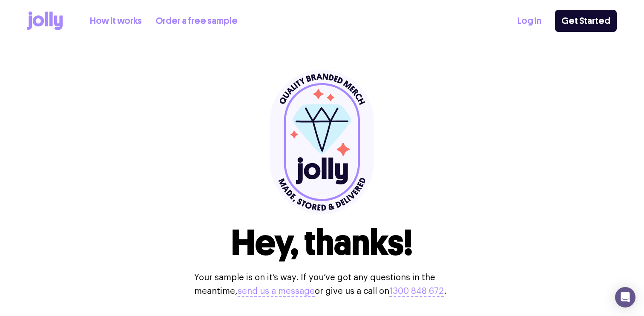 The image size is (644, 316). What do you see at coordinates (197, 21) in the screenshot?
I see `a: Order a free sample` at bounding box center [197, 21].